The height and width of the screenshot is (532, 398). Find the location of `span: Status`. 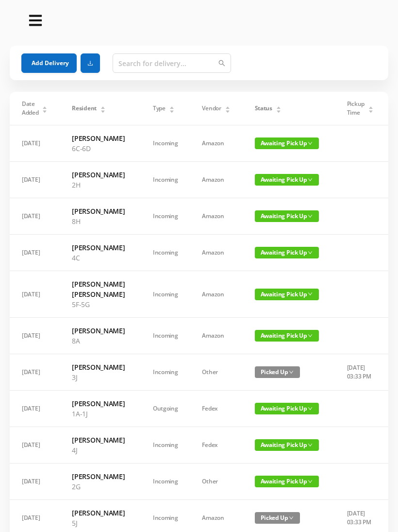

span: Status is located at coordinates (263, 108).